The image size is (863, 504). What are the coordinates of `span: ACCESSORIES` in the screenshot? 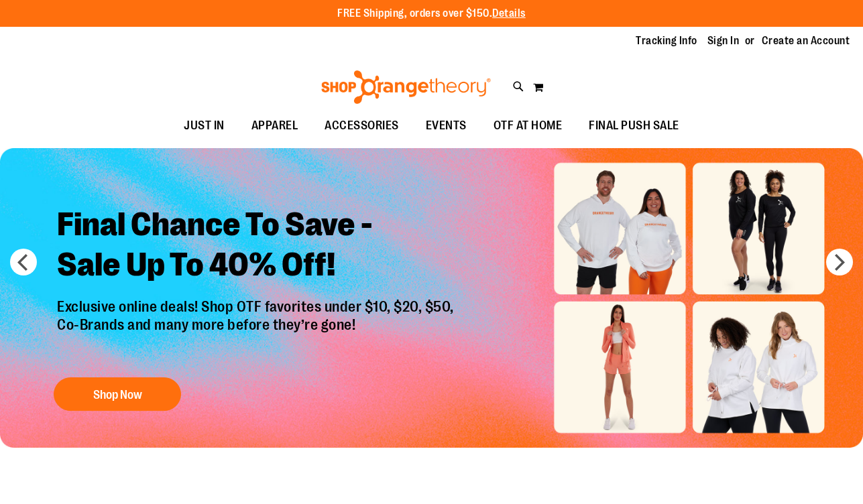 It's located at (362, 125).